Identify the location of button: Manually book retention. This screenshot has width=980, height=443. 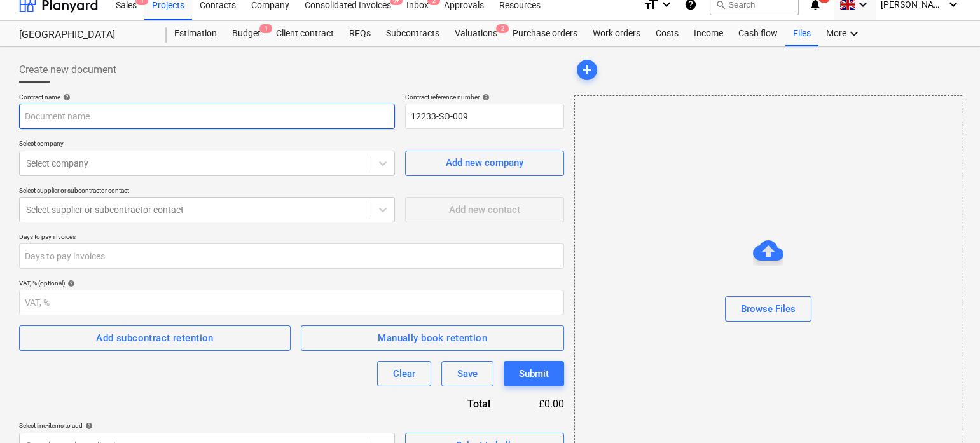
(432, 338).